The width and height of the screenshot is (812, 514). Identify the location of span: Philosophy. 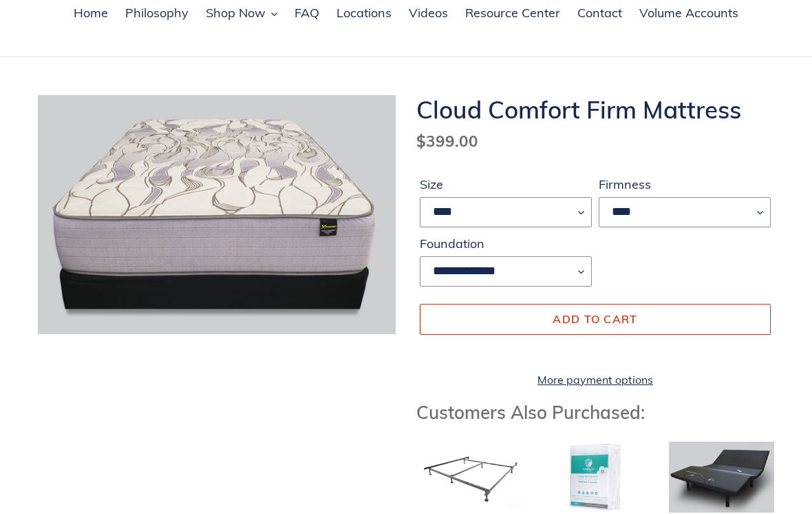
(157, 14).